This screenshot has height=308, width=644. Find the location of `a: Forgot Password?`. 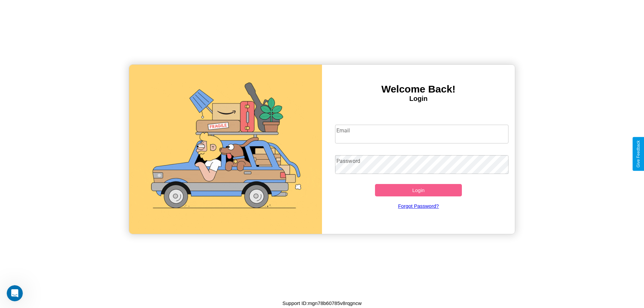

a: Forgot Password? is located at coordinates (418, 206).